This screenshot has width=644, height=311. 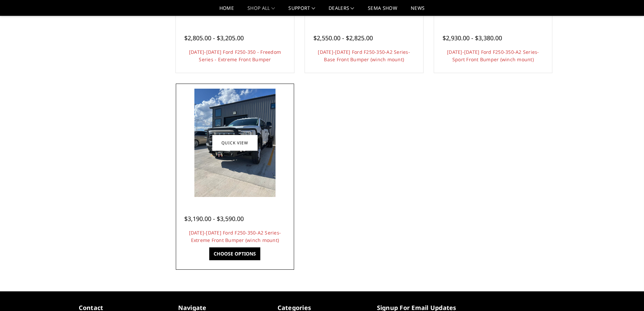 I want to click on div: Chat Widget, so click(x=627, y=295).